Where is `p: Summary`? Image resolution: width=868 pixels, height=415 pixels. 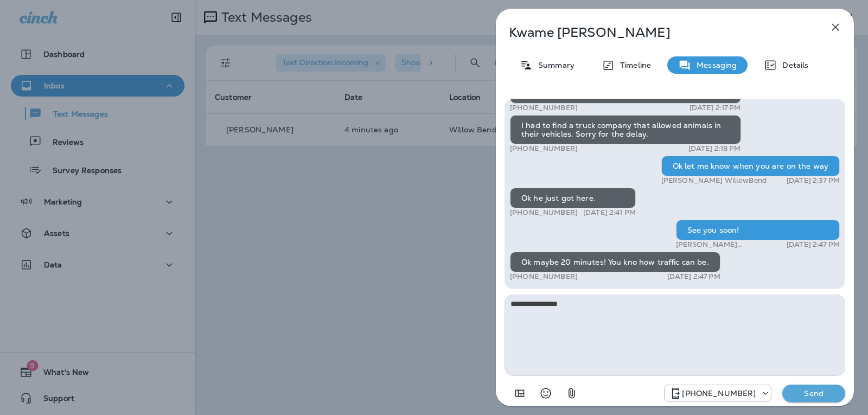 p: Summary is located at coordinates (553, 65).